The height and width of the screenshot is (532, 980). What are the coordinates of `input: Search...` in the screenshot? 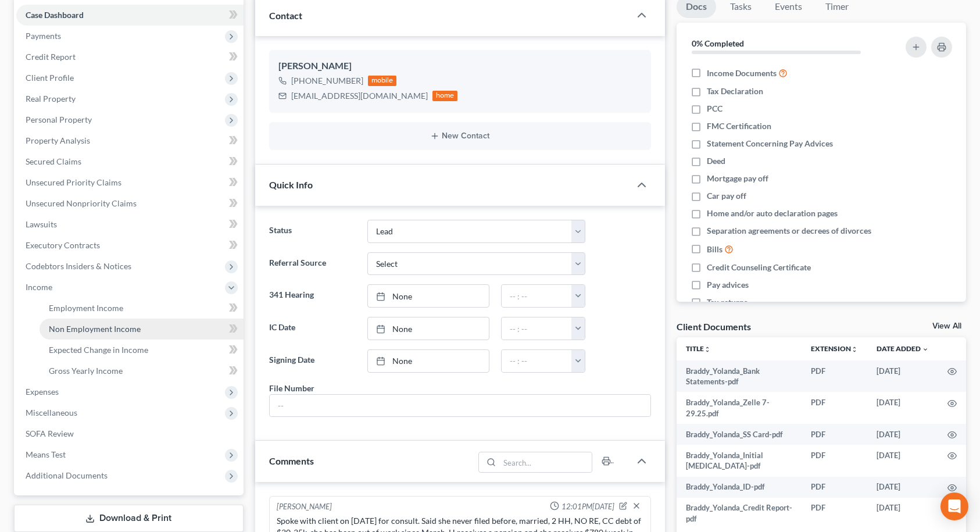 It's located at (545, 462).